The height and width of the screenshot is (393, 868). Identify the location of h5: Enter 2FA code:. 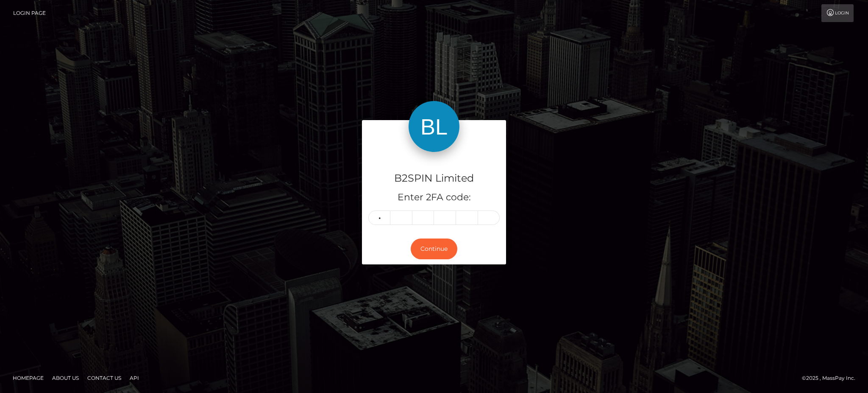
(434, 197).